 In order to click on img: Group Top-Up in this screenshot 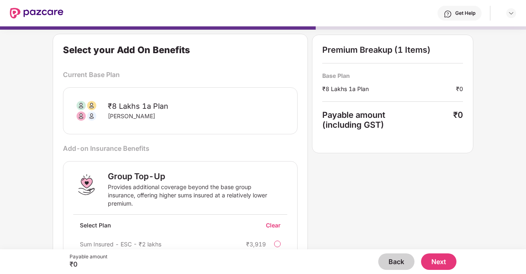, I will do `click(86, 184)`.